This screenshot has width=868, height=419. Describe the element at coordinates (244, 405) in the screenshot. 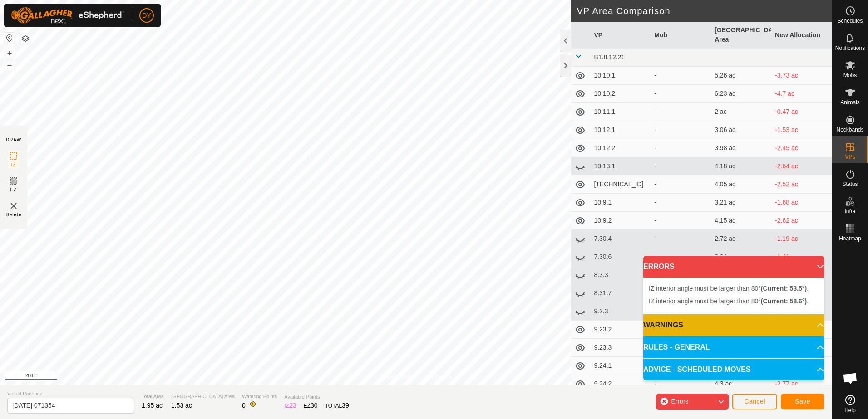

I see `span: 0` at that location.